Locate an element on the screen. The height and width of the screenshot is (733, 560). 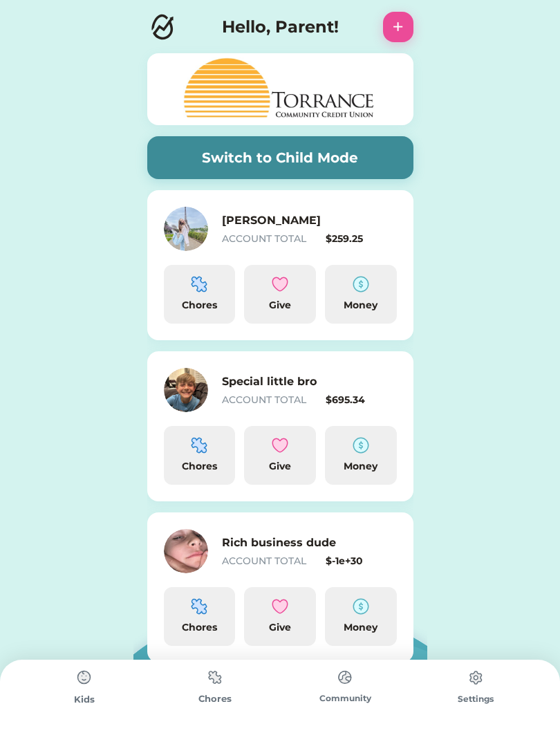
img: https%3A%2F%2F1dfc823d71cc564f25c7cc035732a2d8.cdn.bubble.io%2Ff1749398883526x398731242935397300%... is located at coordinates (186, 551).